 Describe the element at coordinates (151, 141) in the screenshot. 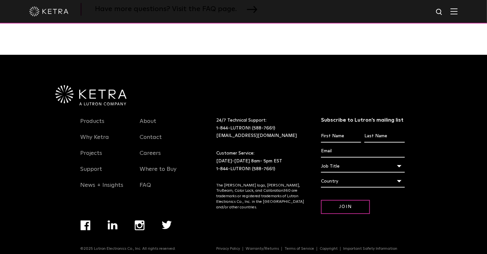

I see `a: Contact` at that location.